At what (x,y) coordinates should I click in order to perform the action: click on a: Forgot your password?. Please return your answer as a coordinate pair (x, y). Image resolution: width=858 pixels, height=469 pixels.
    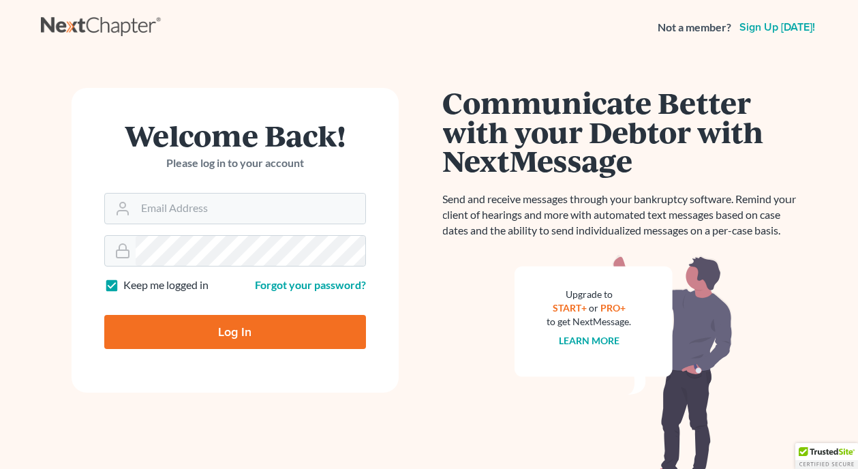
    Looking at the image, I should click on (310, 284).